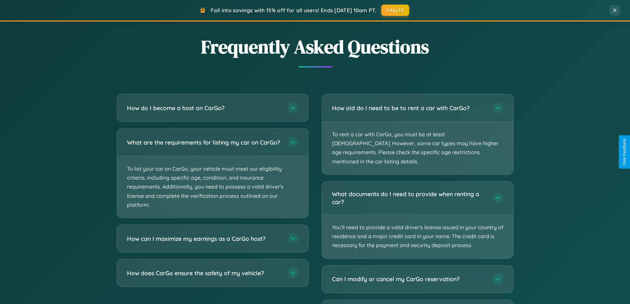  I want to click on p: To list your car on CarGo, your vehicle must meet our eligibility criteria, including specific ag..., so click(213, 187).